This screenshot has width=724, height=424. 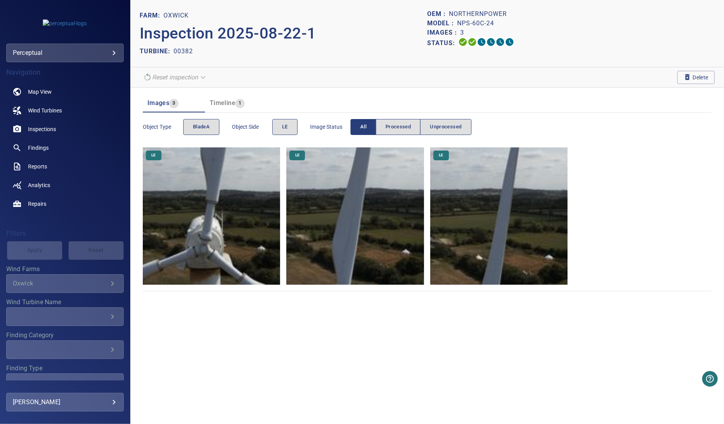 What do you see at coordinates (65, 185) in the screenshot?
I see `a: analytics noActive` at bounding box center [65, 185].